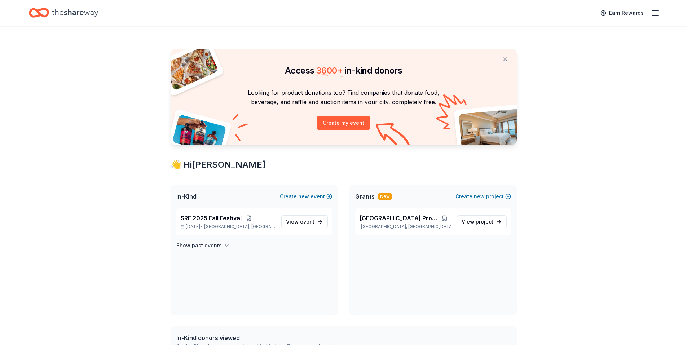 This screenshot has height=345, width=687. I want to click on button: Create my event, so click(343, 123).